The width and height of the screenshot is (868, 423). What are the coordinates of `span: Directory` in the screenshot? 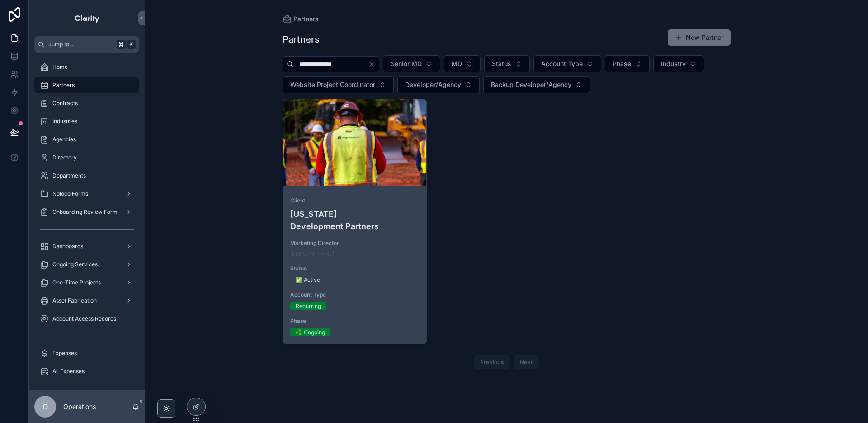 It's located at (65, 158).